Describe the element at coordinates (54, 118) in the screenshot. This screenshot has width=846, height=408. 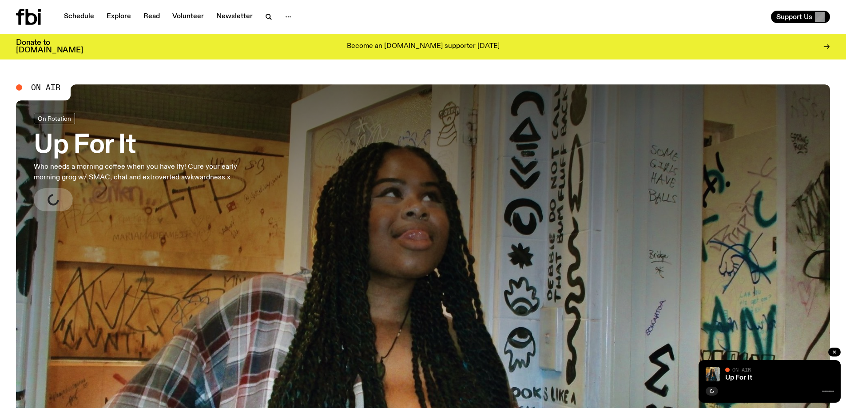
I see `span: On Rotation` at that location.